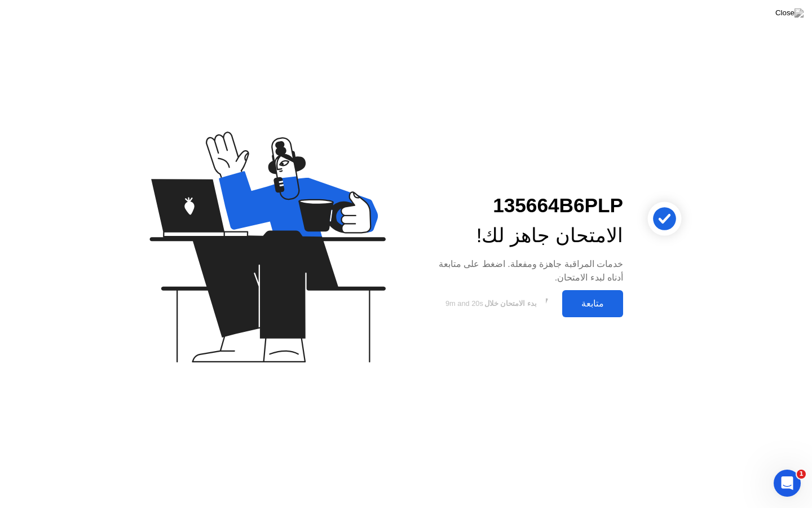  Describe the element at coordinates (524, 271) in the screenshot. I see `div: خدمات المراقبة جاهزة ومفعلة. اضغط على متابعة أدناه لبدء الامتحان.` at that location.